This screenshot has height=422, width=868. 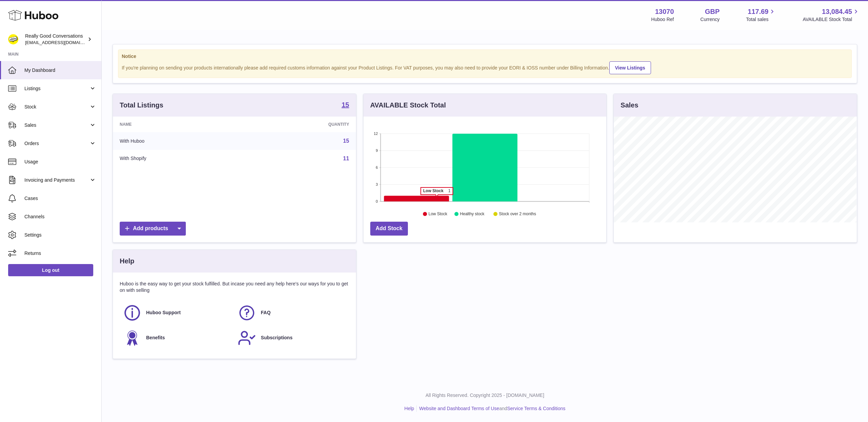 What do you see at coordinates (377, 184) in the screenshot?
I see `text: 3` at bounding box center [377, 184].